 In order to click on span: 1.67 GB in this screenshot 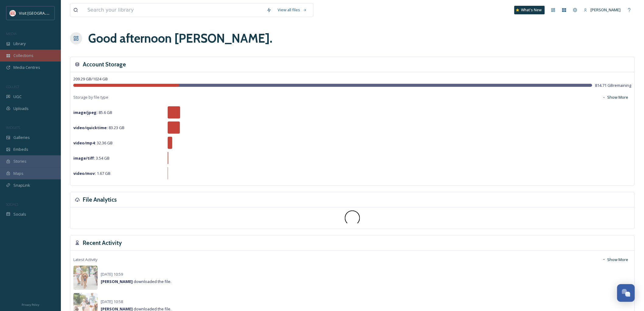, I will do `click(92, 173)`.